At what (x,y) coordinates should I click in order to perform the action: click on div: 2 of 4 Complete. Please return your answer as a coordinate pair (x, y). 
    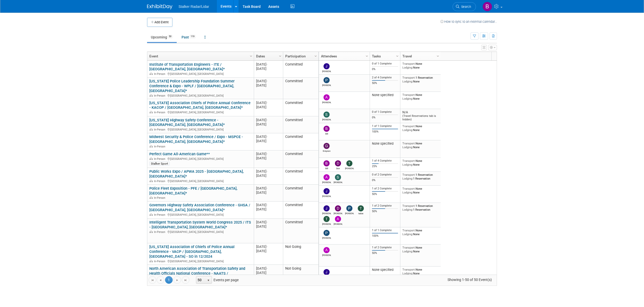
    Looking at the image, I should click on (385, 78).